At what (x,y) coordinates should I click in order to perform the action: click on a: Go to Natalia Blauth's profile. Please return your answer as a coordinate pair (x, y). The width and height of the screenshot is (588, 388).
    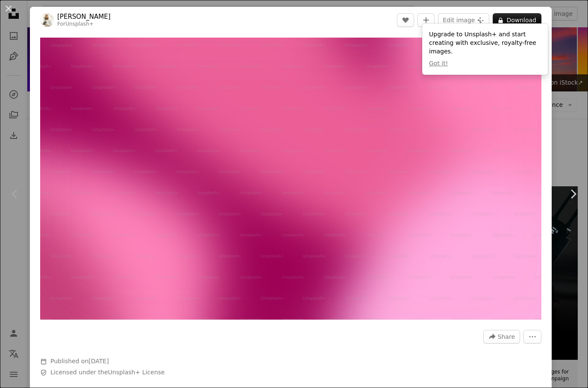
    Looking at the image, I should click on (47, 20).